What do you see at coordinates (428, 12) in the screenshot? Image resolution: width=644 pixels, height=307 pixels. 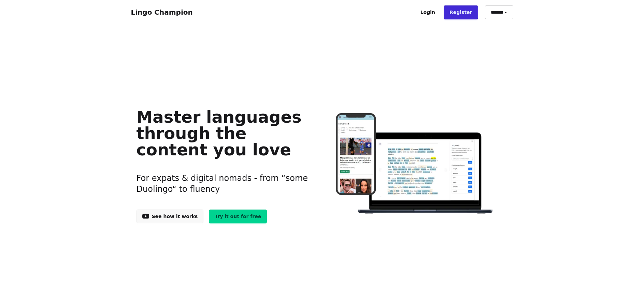 I see `a: Login` at bounding box center [428, 12].